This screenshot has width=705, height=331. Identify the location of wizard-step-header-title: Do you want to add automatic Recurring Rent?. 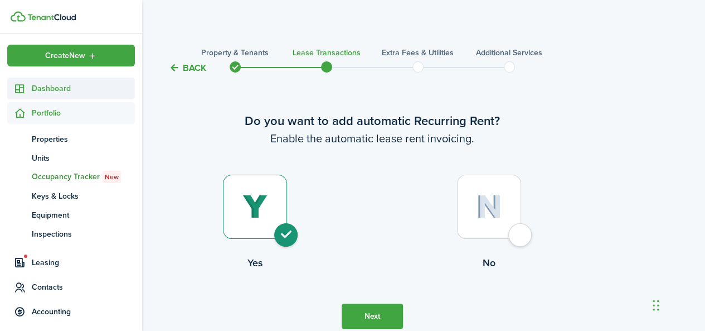
(372, 120).